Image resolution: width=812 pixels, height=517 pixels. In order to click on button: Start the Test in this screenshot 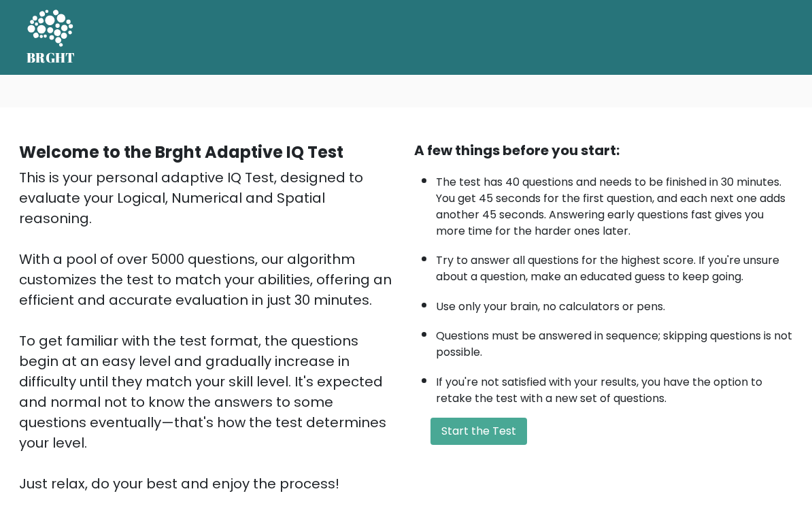, I will do `click(479, 432)`.